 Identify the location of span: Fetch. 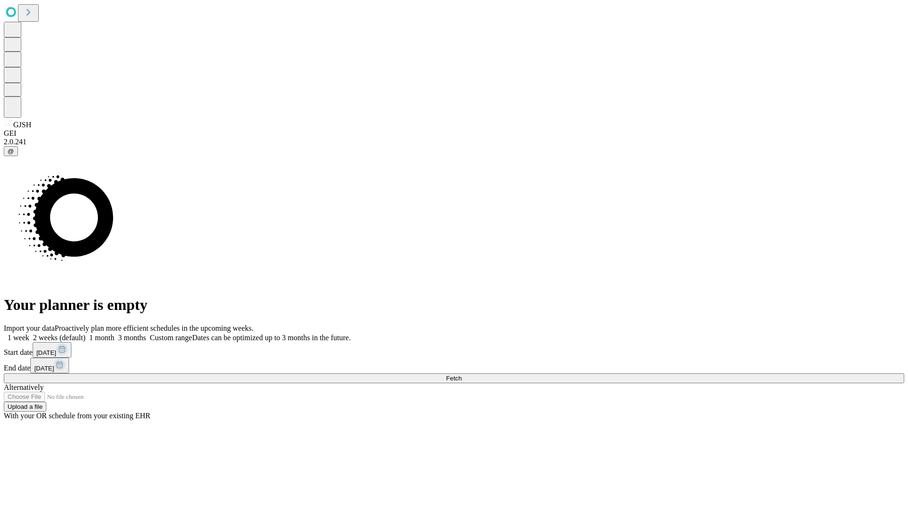
(454, 378).